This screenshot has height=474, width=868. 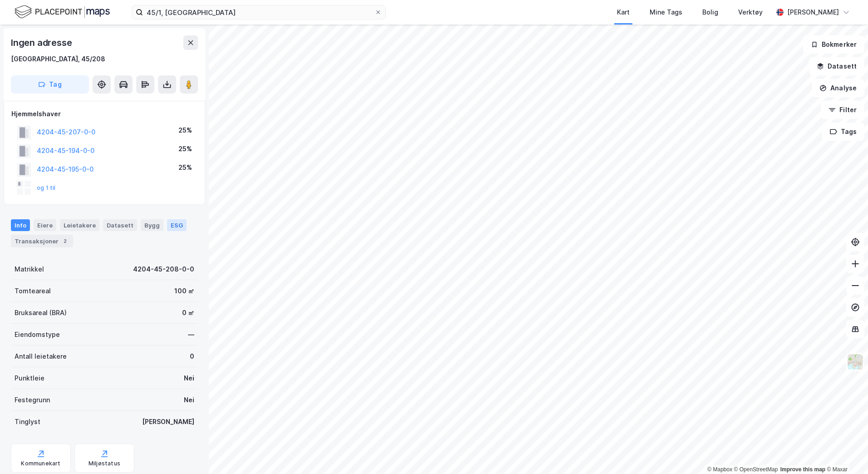 What do you see at coordinates (50, 84) in the screenshot?
I see `button: Tag` at bounding box center [50, 84].